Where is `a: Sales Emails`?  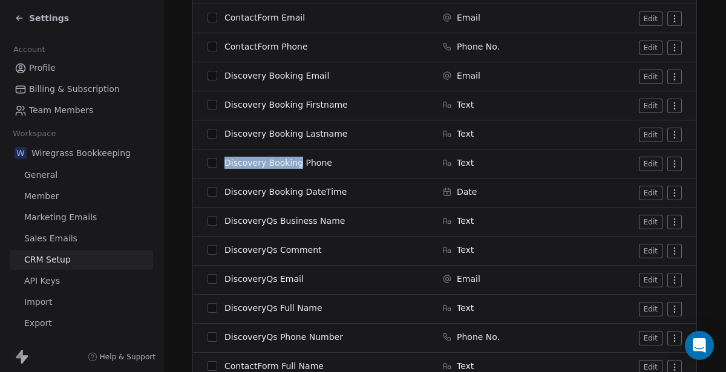
a: Sales Emails is located at coordinates (81, 238).